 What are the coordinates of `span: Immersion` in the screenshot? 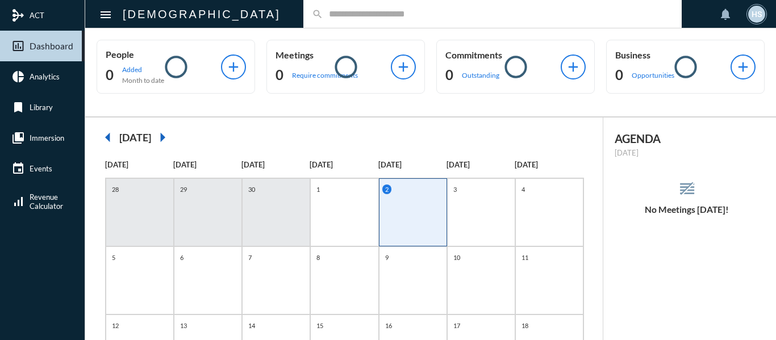 It's located at (47, 138).